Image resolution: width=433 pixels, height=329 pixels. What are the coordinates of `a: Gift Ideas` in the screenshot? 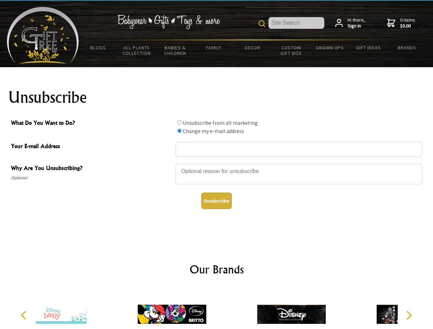 It's located at (368, 48).